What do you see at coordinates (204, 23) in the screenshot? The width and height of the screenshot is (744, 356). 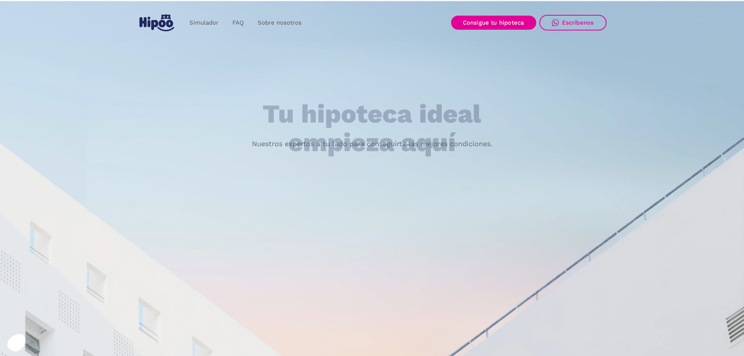 I see `a: Simulador` at bounding box center [204, 23].